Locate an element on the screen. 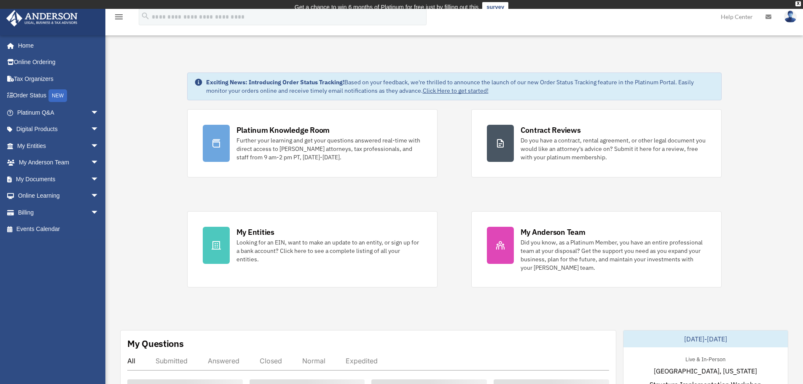  div: Based on your feedback, we're thrilled to announce the launch of our new Order Status Tracking fe... is located at coordinates (460, 86).